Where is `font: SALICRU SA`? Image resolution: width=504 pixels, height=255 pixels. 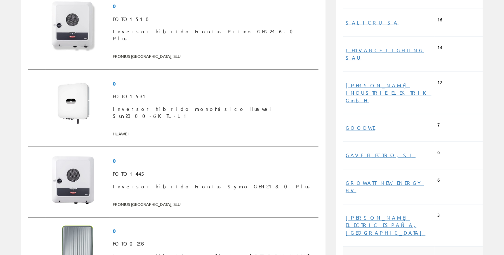
font: SALICRU SA is located at coordinates (372, 22).